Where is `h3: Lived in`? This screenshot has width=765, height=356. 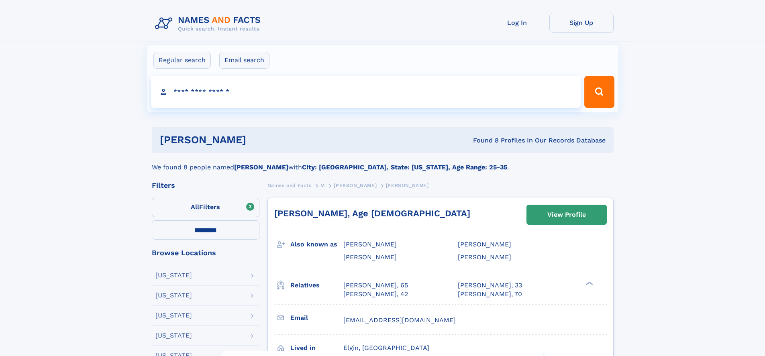
h3: Lived in is located at coordinates (317, 348).